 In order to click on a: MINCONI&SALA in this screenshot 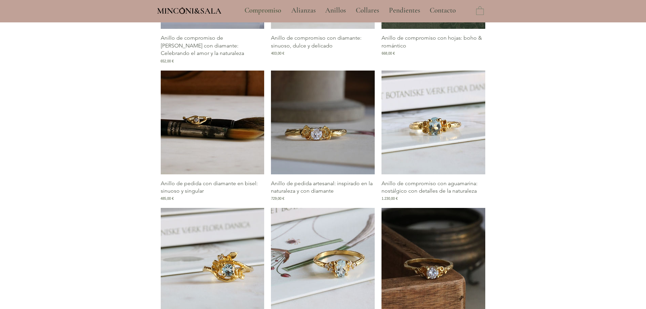, I will do `click(189, 10)`.